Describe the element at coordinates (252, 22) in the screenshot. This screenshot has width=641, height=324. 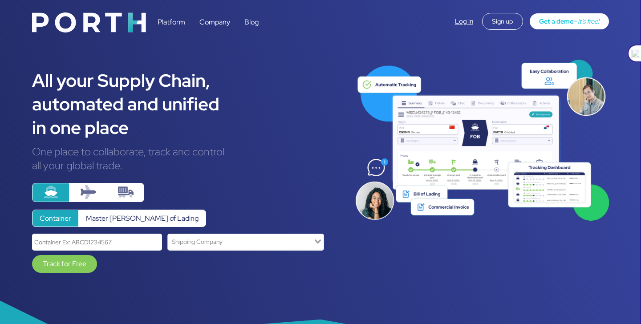
I see `a: Blog` at that location.